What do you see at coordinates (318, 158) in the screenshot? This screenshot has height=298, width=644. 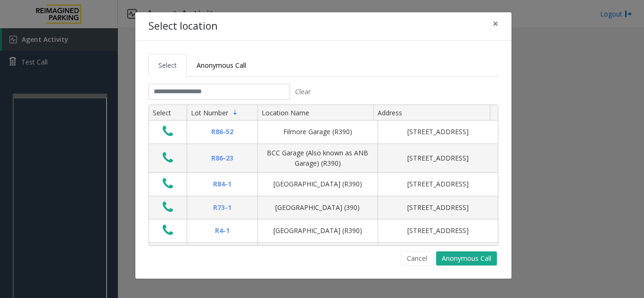 I see `div: BCC Garage (Also known as ANB Garage) (R390)` at bounding box center [318, 158].